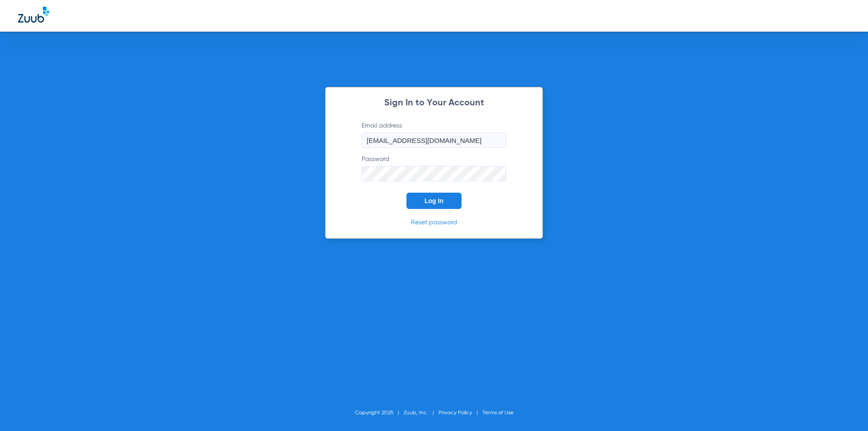 This screenshot has width=868, height=431. Describe the element at coordinates (434, 134) in the screenshot. I see `label: Email address` at that location.